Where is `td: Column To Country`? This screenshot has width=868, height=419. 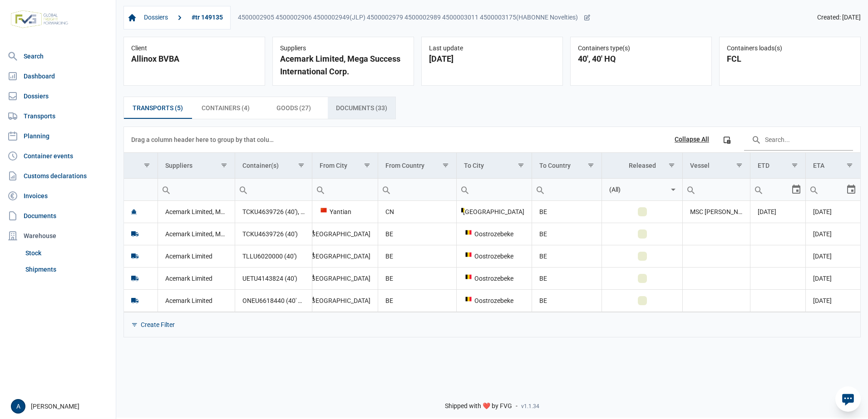 td: Column To Country is located at coordinates (566, 166).